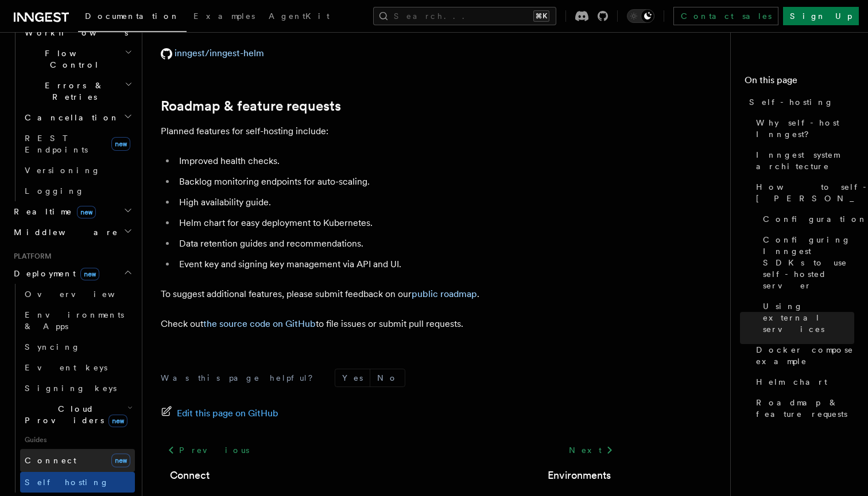  Describe the element at coordinates (802, 356) in the screenshot. I see `a: Docker compose example` at that location.